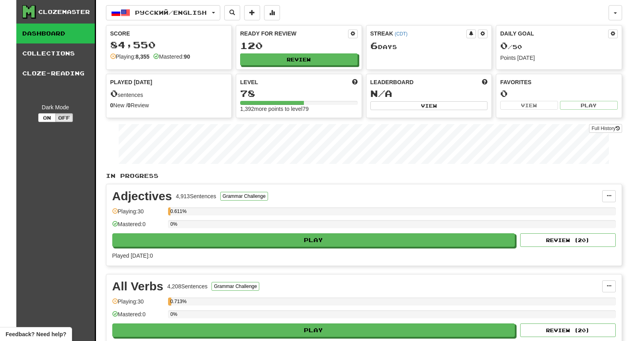 Image resolution: width=644 pixels, height=341 pixels. I want to click on div: 78, so click(299, 94).